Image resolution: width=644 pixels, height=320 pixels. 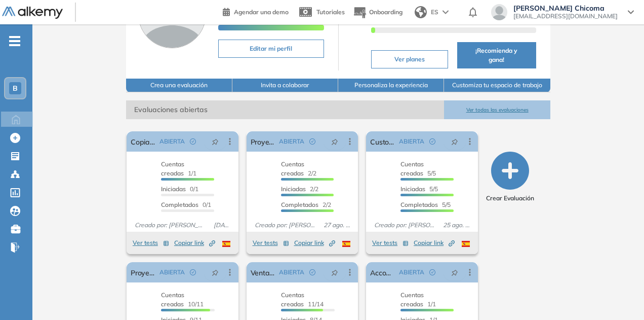 I want to click on button: Customiza tu espacio de trabajo, so click(x=496, y=85).